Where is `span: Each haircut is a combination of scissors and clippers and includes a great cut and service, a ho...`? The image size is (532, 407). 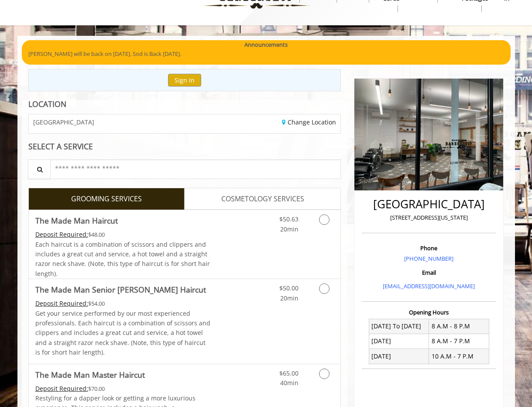
span: Each haircut is a combination of scissors and clippers and includes a great cut and service, a ho... is located at coordinates (122, 259).